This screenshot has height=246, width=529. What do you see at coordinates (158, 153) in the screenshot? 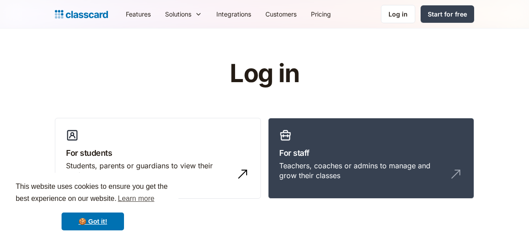
I see `h3: For students` at bounding box center [158, 153].